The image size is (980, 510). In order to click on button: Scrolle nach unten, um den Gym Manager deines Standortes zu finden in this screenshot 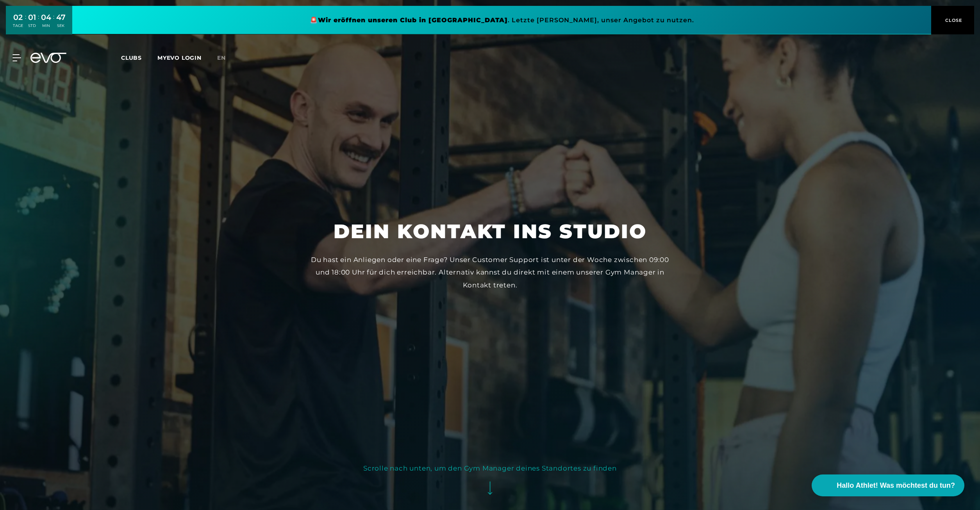, I will do `click(490, 482)`.